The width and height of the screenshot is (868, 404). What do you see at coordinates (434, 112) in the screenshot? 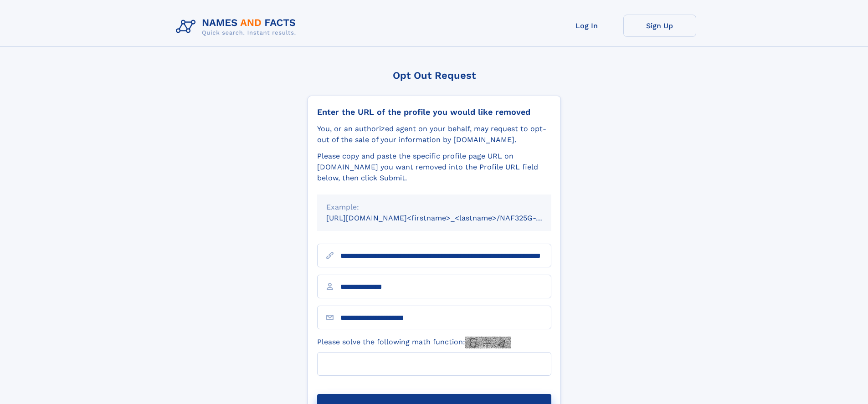
I see `div: Enter the URL of the profile you would like removed` at bounding box center [434, 112].